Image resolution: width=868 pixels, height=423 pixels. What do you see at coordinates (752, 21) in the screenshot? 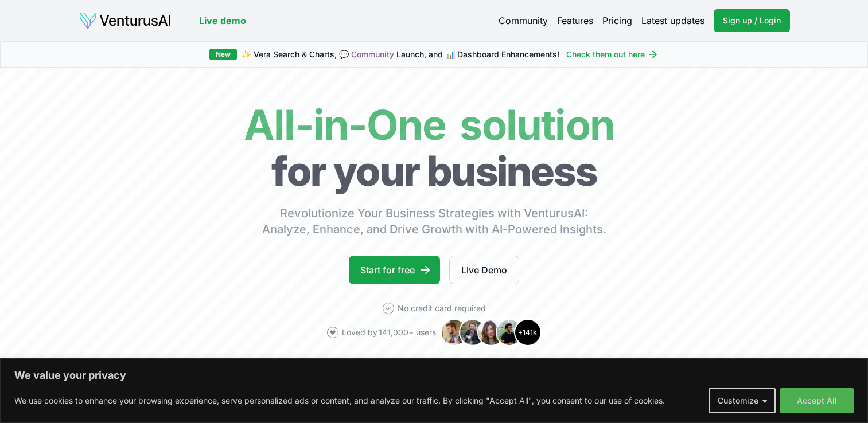
I see `span: Sign up / Login` at bounding box center [752, 21].